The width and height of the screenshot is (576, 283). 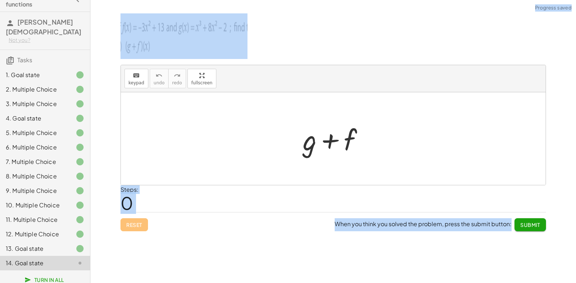 What do you see at coordinates (159, 83) in the screenshot?
I see `span: undo` at bounding box center [159, 83].